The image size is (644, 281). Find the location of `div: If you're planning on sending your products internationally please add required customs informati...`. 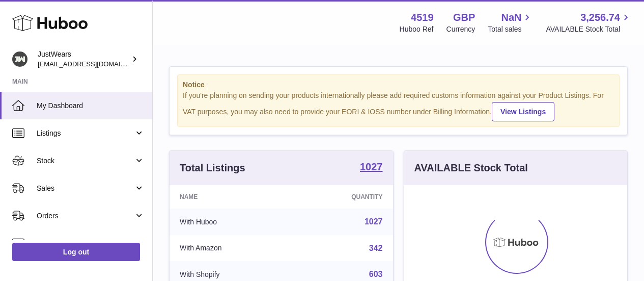

div: If you're planning on sending your products internationally please add required customs informati... is located at coordinates (398, 106).